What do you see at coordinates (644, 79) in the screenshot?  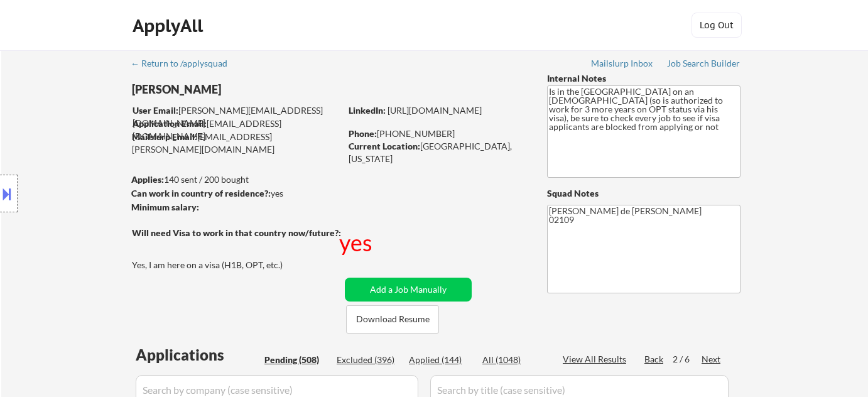 I see `div: Internal Notes` at bounding box center [644, 79].